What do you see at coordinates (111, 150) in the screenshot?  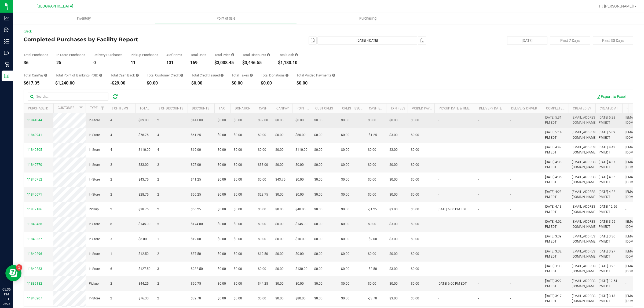 I see `span: 4` at bounding box center [111, 150].